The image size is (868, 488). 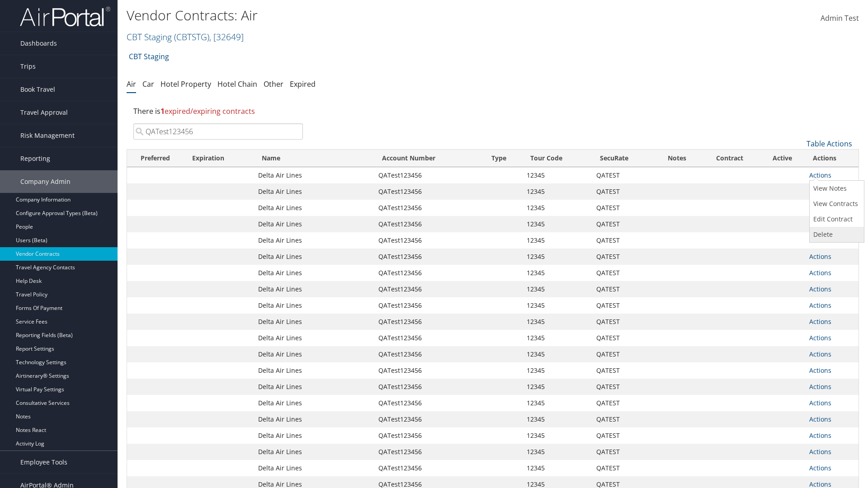 I want to click on a: Table Actions, so click(x=829, y=144).